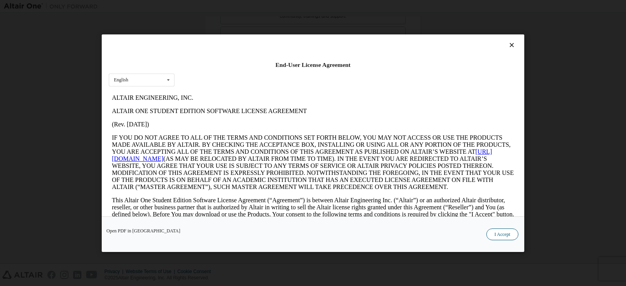 This screenshot has height=286, width=626. I want to click on div: English, so click(121, 80).